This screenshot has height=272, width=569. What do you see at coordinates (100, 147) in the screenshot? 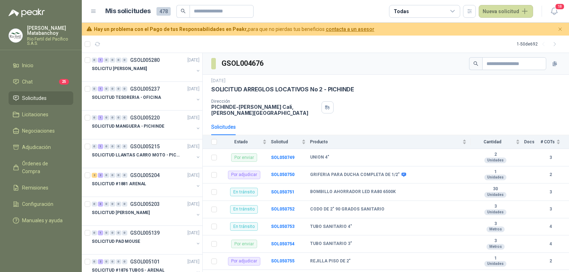
I see `div: 1` at bounding box center [100, 147].